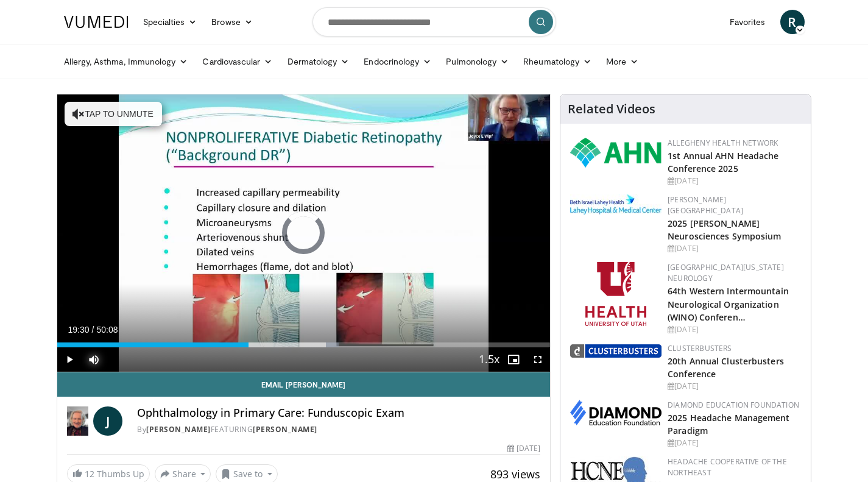 This screenshot has height=482, width=868. What do you see at coordinates (622, 61) in the screenshot?
I see `a: More` at bounding box center [622, 61].